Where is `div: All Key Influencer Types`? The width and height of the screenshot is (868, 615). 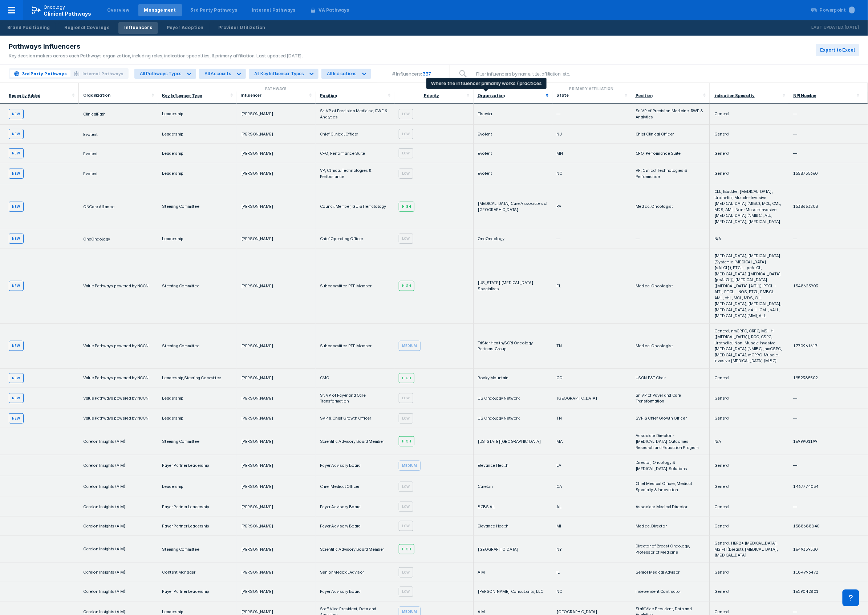 div: All Key Influencer Types is located at coordinates (279, 74).